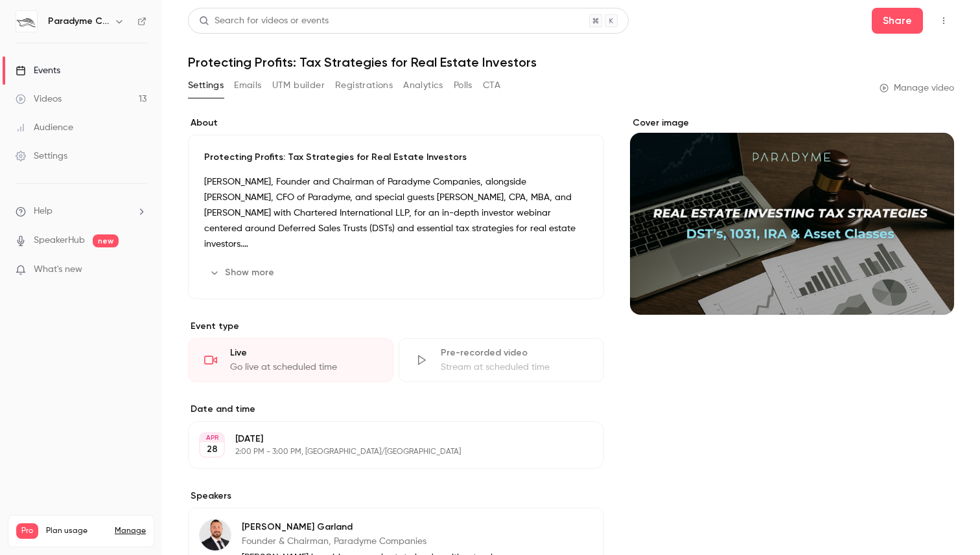 This screenshot has width=980, height=555. I want to click on label: Cover image, so click(792, 123).